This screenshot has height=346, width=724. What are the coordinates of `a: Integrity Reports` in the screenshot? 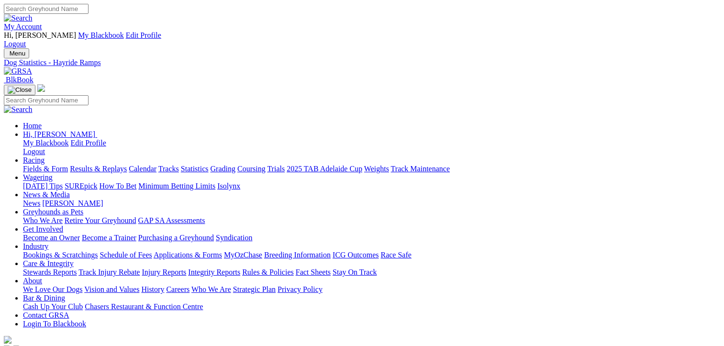 It's located at (214, 272).